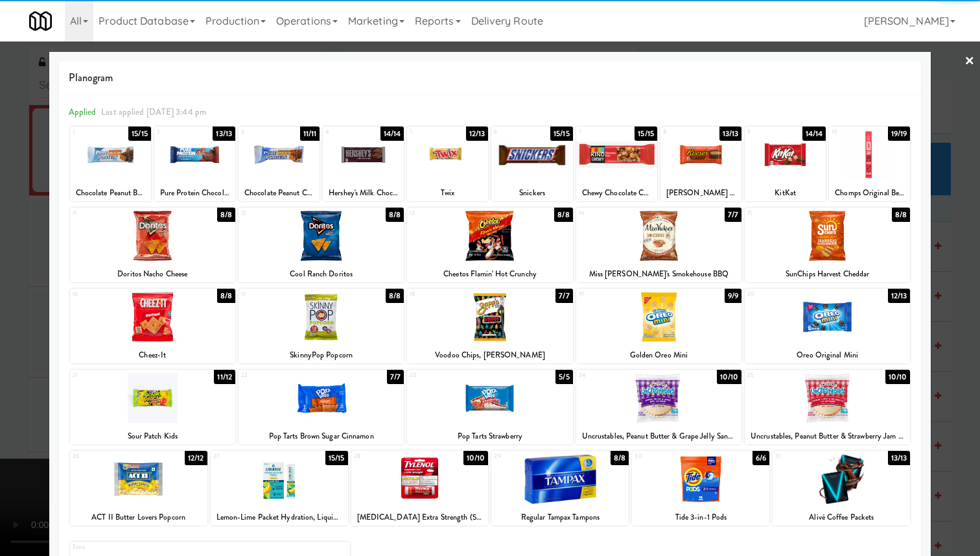 The width and height of the screenshot is (980, 556). Describe the element at coordinates (279, 517) in the screenshot. I see `div: Lemon-Lime Packet Hydration, Liquid IV` at that location.